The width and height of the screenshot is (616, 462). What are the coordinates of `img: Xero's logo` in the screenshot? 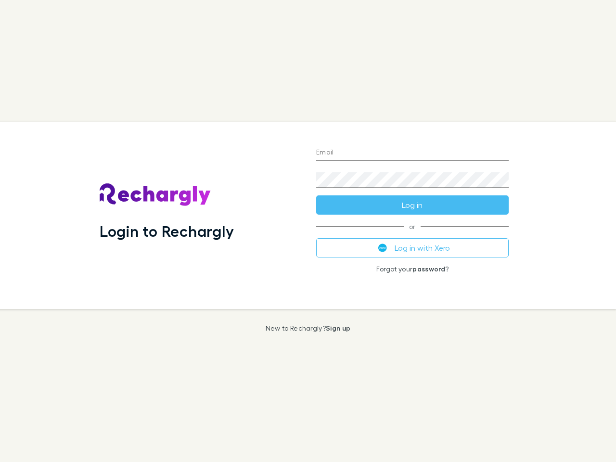 It's located at (383, 248).